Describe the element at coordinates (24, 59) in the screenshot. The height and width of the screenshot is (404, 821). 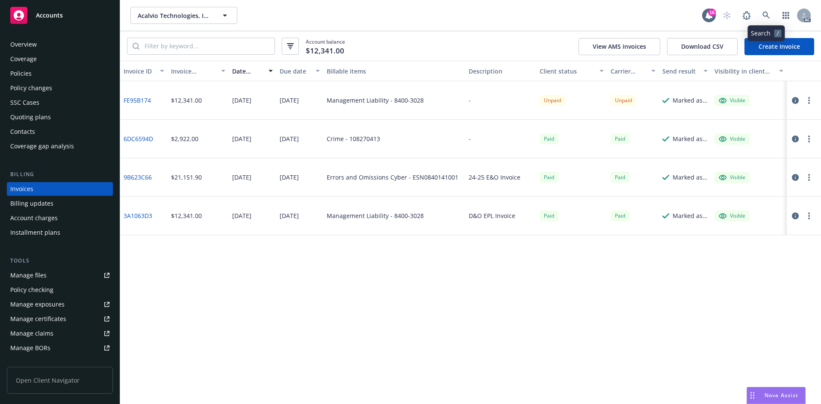
I see `div: Coverage` at that location.